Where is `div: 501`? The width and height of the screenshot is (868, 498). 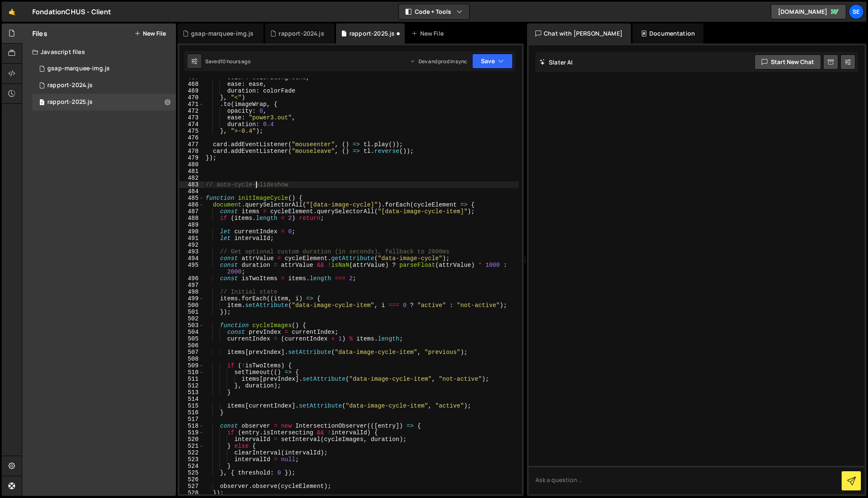
div: 501 is located at coordinates (191, 312).